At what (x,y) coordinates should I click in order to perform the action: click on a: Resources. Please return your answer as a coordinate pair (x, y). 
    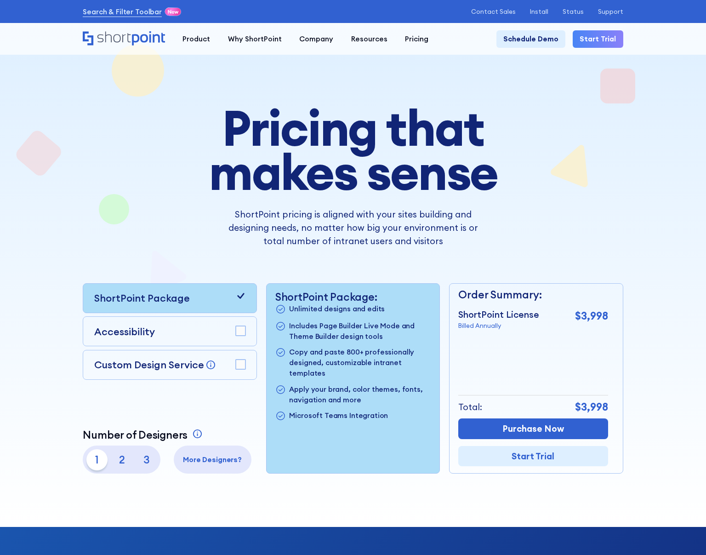
    Looking at the image, I should click on (369, 39).